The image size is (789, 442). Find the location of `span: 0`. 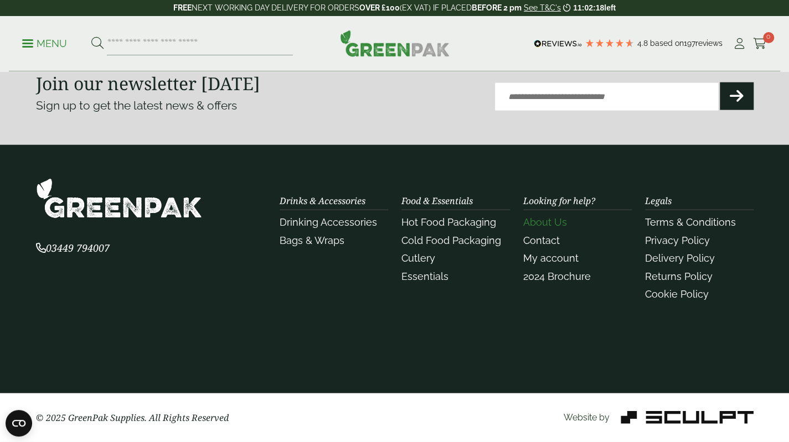

span: 0 is located at coordinates (769, 38).